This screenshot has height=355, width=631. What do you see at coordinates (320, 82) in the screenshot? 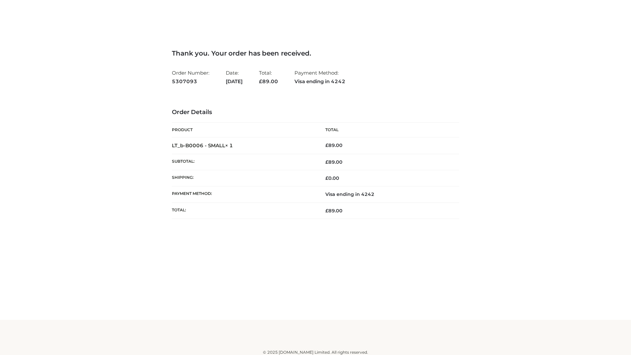
I see `strong: Visa ending in 4242` at bounding box center [320, 82].